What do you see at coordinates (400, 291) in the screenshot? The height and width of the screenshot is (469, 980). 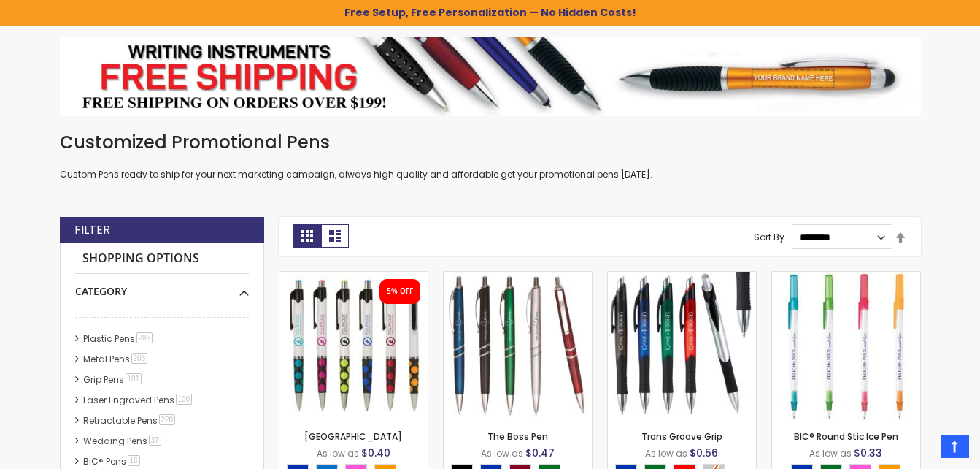 I see `div: 5% OFF` at bounding box center [400, 291].